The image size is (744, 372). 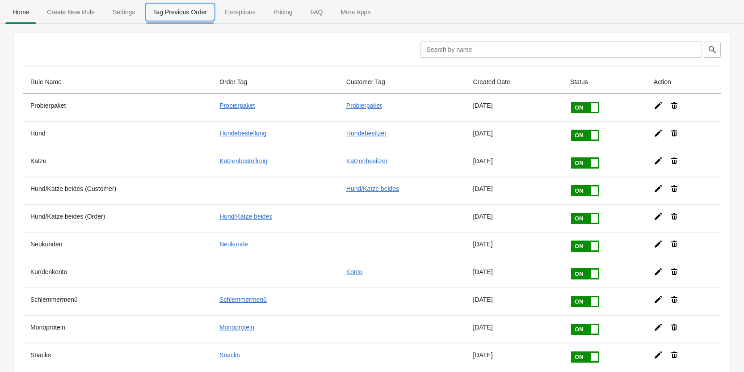 What do you see at coordinates (243, 133) in the screenshot?
I see `a: Hundebestellung` at bounding box center [243, 133].